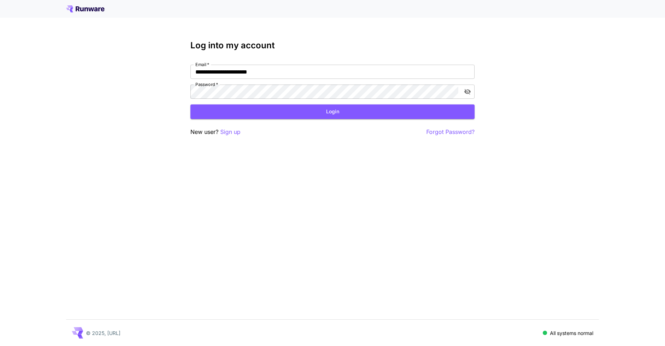 This screenshot has height=346, width=665. I want to click on button: toggle password visibility, so click(468, 92).